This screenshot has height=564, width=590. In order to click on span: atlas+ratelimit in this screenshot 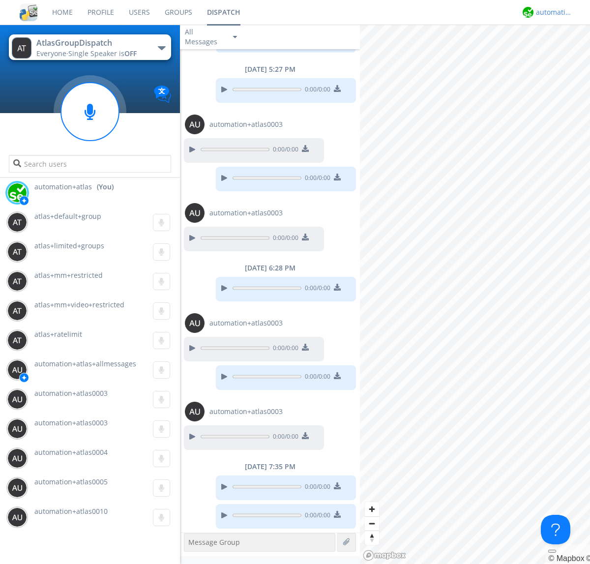, I will do `click(58, 334)`.